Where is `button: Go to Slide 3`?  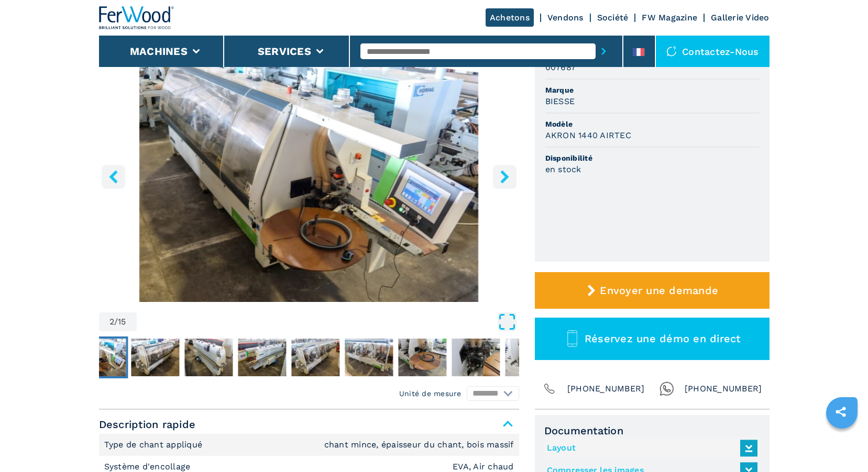 button: Go to Slide 3 is located at coordinates (155, 357).